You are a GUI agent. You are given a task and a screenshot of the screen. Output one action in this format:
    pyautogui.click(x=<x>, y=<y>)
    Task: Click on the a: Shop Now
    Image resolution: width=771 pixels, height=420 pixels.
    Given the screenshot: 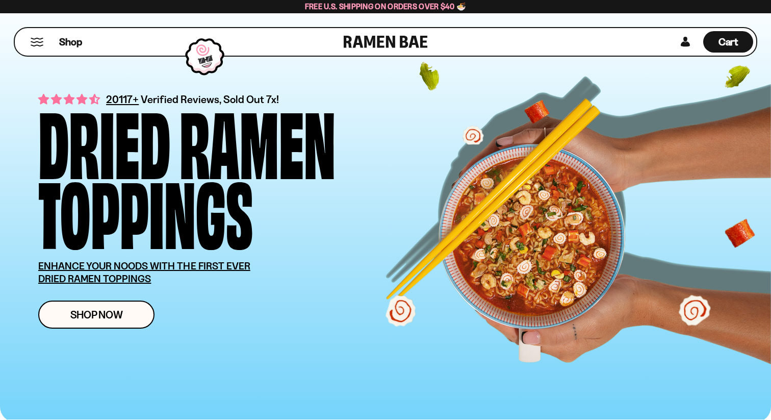 What is the action you would take?
    pyautogui.click(x=96, y=314)
    